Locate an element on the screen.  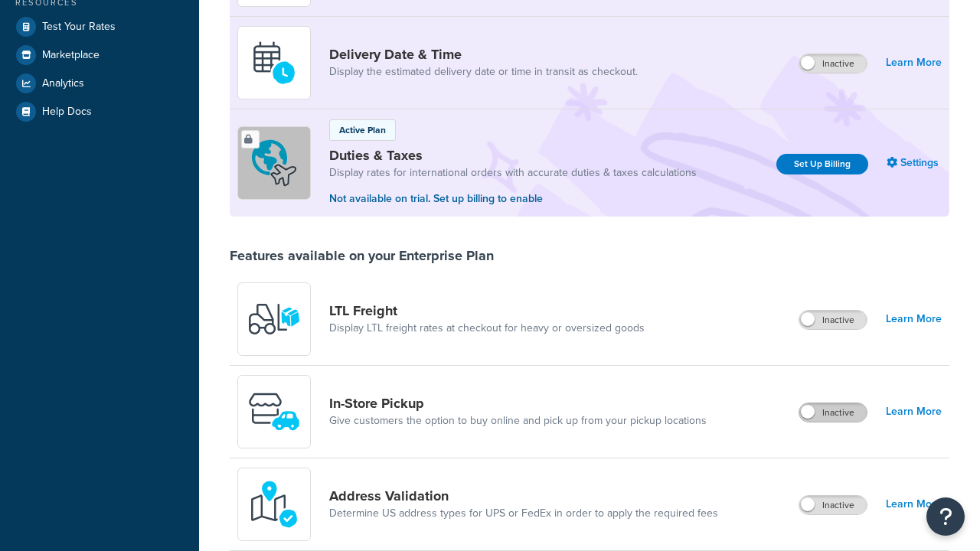
a: Determine US address types for UPS or FedEx in order to apply the required fees is located at coordinates (523, 513).